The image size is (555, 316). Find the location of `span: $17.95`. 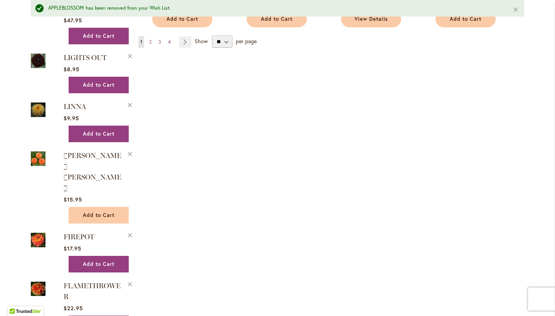

span: $17.95 is located at coordinates (72, 248).